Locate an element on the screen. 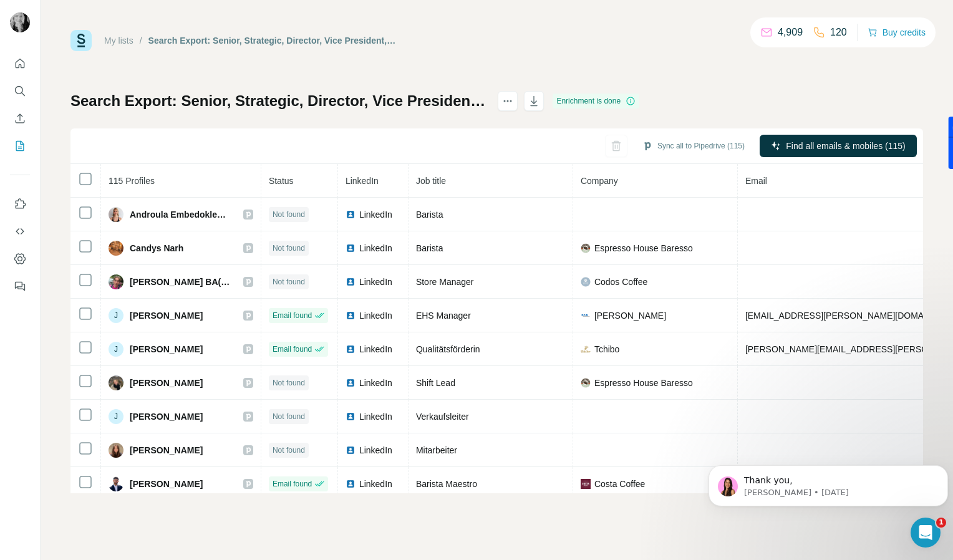 The height and width of the screenshot is (560, 953). span: Candys Narh is located at coordinates (157, 248).